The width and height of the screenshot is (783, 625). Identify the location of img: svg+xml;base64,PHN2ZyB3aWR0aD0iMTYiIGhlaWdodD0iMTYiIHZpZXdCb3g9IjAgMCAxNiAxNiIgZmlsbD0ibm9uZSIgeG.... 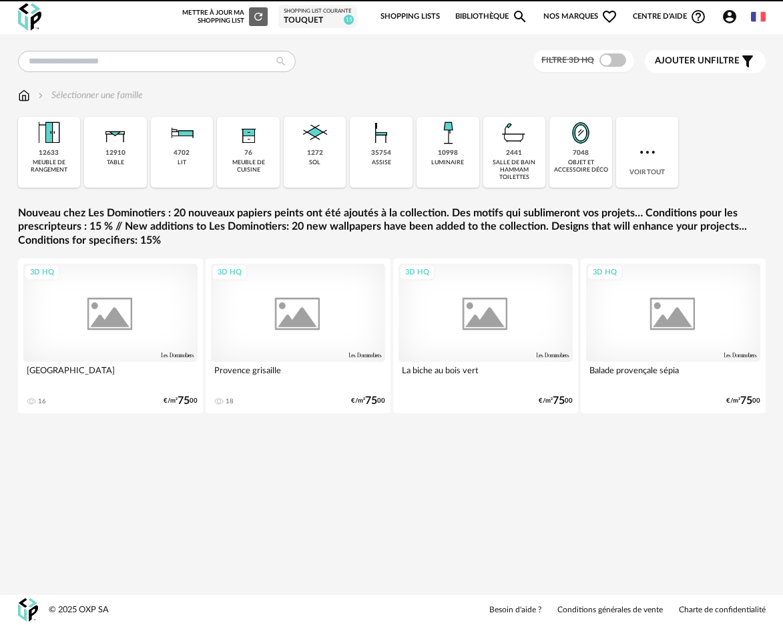
(41, 95).